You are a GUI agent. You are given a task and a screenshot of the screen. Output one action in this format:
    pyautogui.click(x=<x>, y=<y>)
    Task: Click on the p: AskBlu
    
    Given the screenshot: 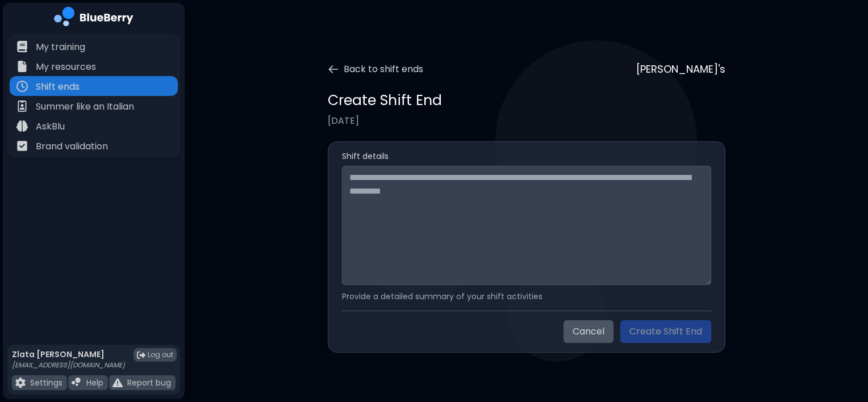 What is the action you would take?
    pyautogui.click(x=50, y=127)
    